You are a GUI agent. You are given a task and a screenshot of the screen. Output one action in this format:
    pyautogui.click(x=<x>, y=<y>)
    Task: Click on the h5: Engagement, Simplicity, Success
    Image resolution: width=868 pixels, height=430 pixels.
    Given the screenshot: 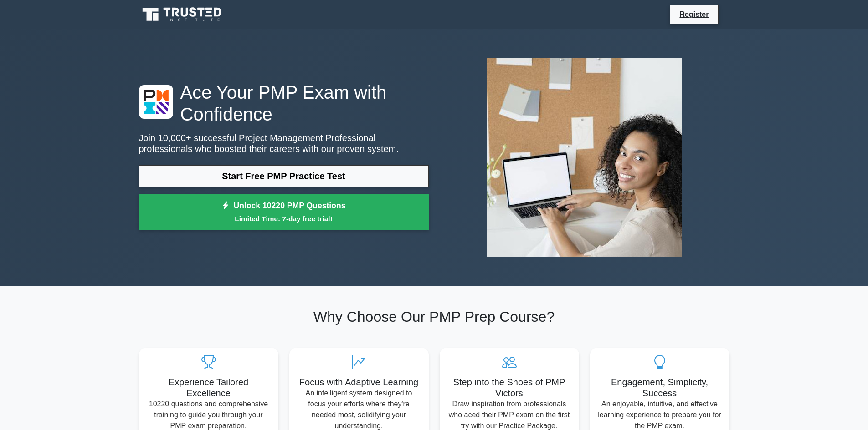 What is the action you would take?
    pyautogui.click(x=660, y=388)
    